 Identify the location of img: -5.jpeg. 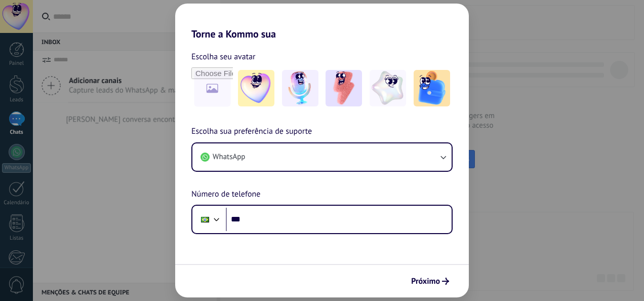
(432, 88).